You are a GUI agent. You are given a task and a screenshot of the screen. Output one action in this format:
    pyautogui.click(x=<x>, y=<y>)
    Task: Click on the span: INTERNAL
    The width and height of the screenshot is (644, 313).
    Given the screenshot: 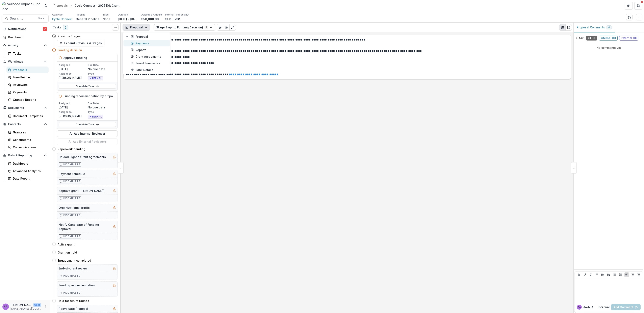 What is the action you would take?
    pyautogui.click(x=95, y=117)
    